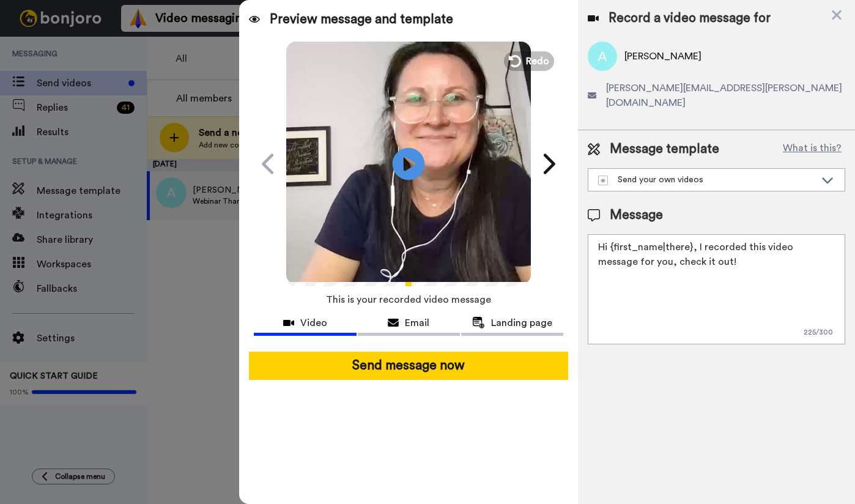 The height and width of the screenshot is (504, 855). What do you see at coordinates (417, 323) in the screenshot?
I see `span: Email` at bounding box center [417, 323].